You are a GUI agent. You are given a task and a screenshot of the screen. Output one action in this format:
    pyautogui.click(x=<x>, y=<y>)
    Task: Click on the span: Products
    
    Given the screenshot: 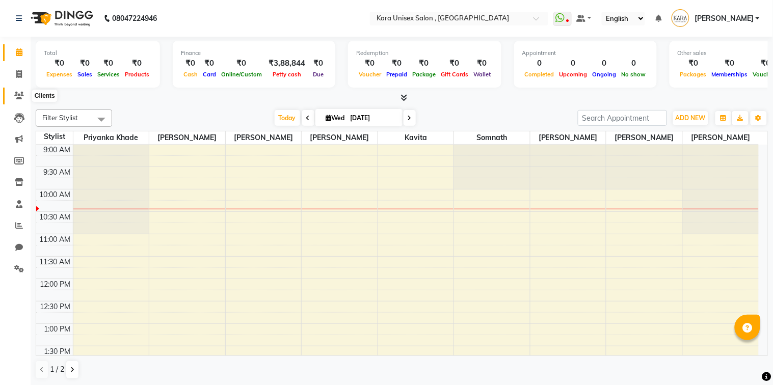 What is the action you would take?
    pyautogui.click(x=137, y=74)
    